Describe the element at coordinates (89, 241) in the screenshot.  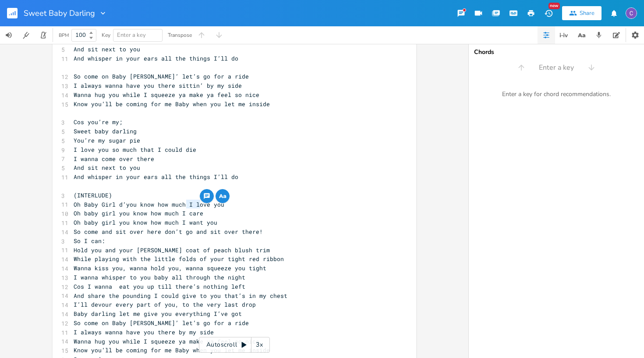
I see `span: So I can:` at that location.